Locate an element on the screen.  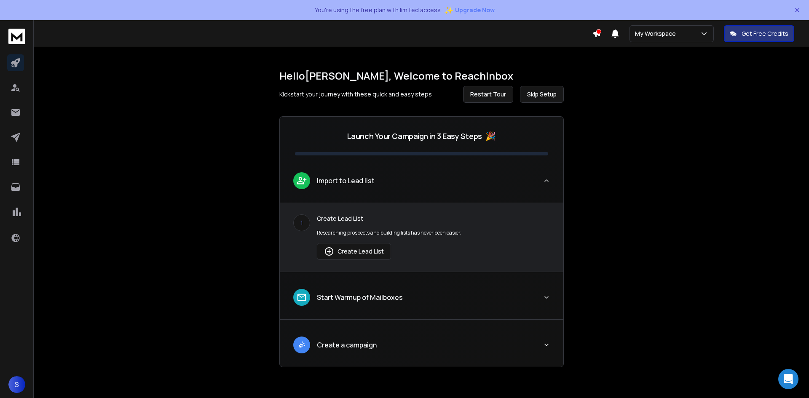
p: Kickstart your journey with these quick and easy steps is located at coordinates (356, 94).